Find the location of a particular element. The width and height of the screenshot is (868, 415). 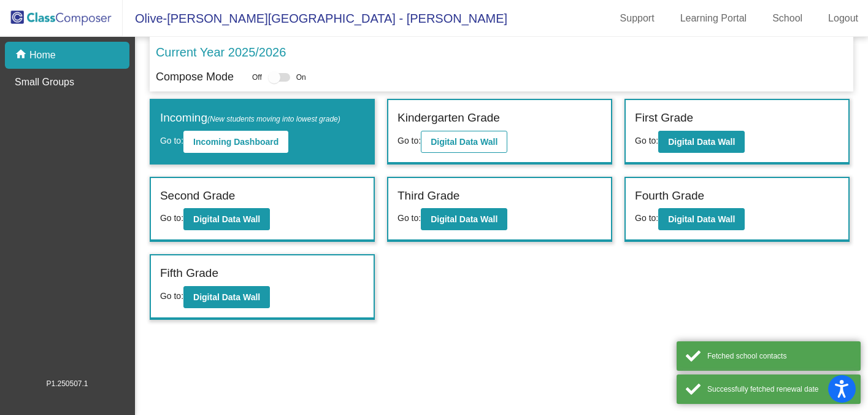

span: Off is located at coordinates (257, 77).